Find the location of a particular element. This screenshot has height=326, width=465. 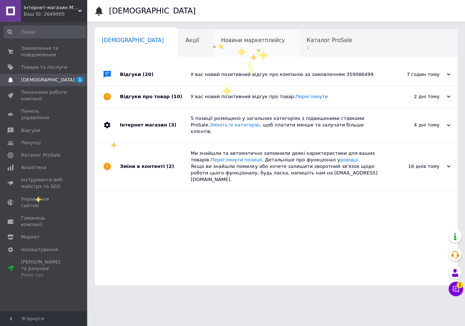

span: Управління сайтом is located at coordinates (44, 202).